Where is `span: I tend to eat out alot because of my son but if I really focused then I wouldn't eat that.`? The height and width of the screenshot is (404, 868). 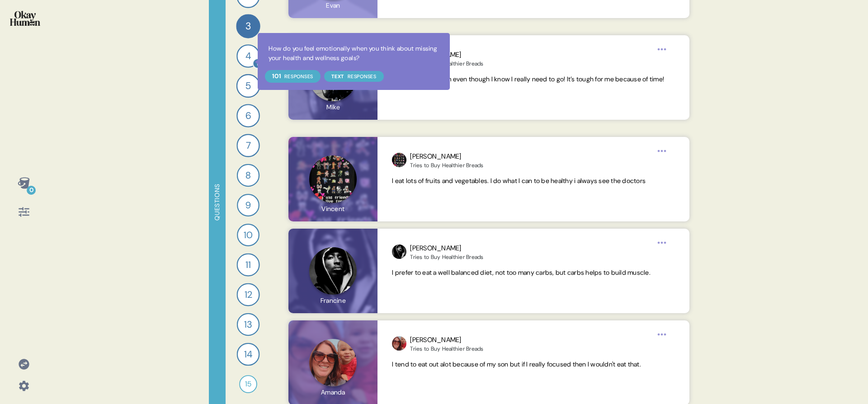
span: I tend to eat out alot because of my son but if I really focused then I wouldn't eat that. is located at coordinates (516, 364).